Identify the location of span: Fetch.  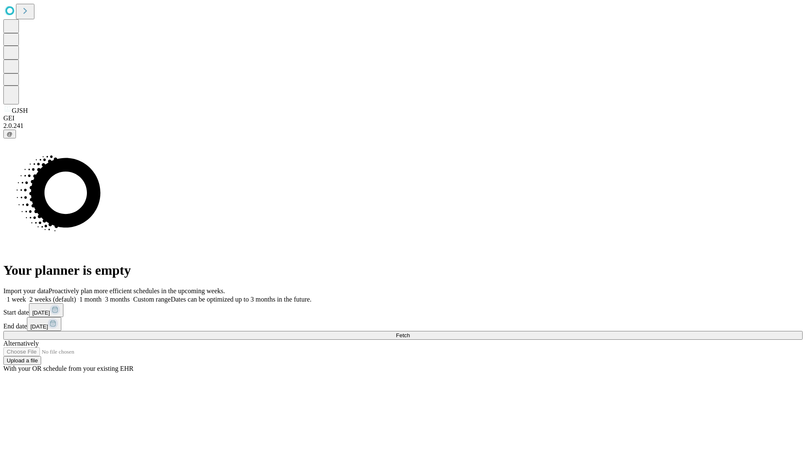
(402, 335).